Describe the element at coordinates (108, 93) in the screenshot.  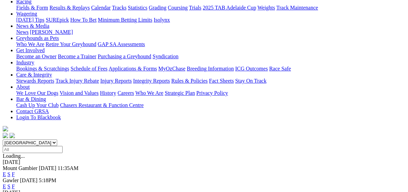
I see `a: History` at that location.